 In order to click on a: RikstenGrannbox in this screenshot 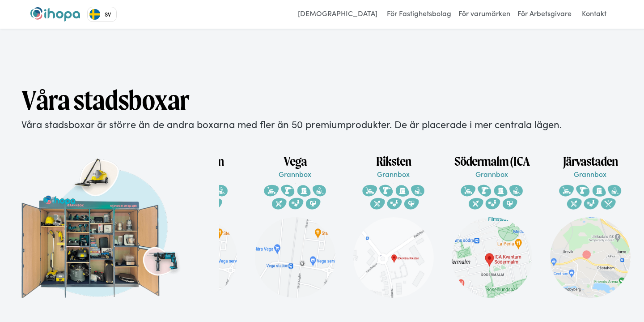, I will do `click(393, 226)`.